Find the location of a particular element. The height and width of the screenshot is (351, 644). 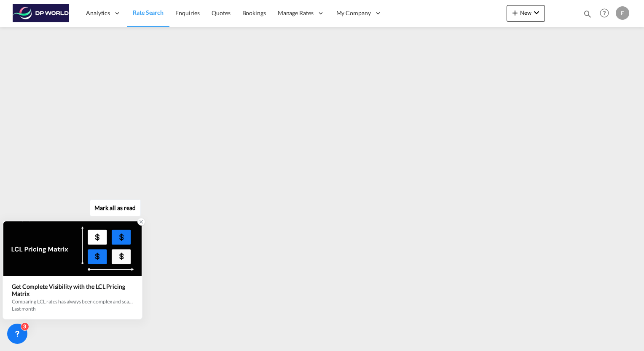

md-icon: icon-magnify is located at coordinates (587, 14).